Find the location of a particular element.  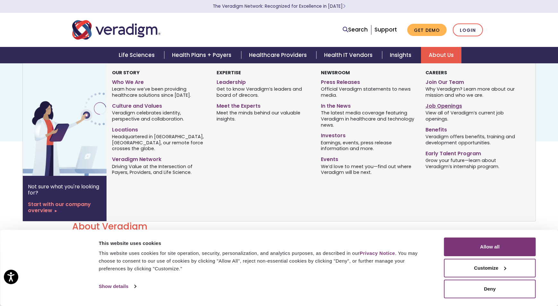

button: Customize is located at coordinates (490, 268).